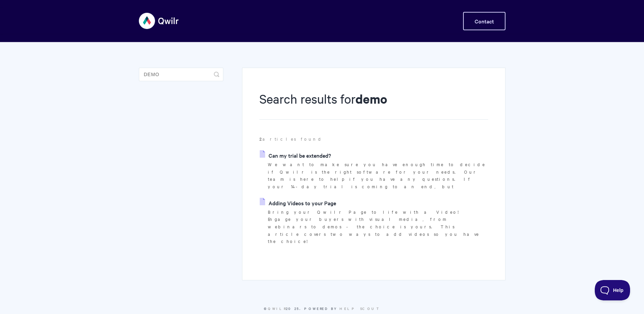 This screenshot has height=314, width=644. What do you see at coordinates (484, 21) in the screenshot?
I see `a: Contact` at bounding box center [484, 21].